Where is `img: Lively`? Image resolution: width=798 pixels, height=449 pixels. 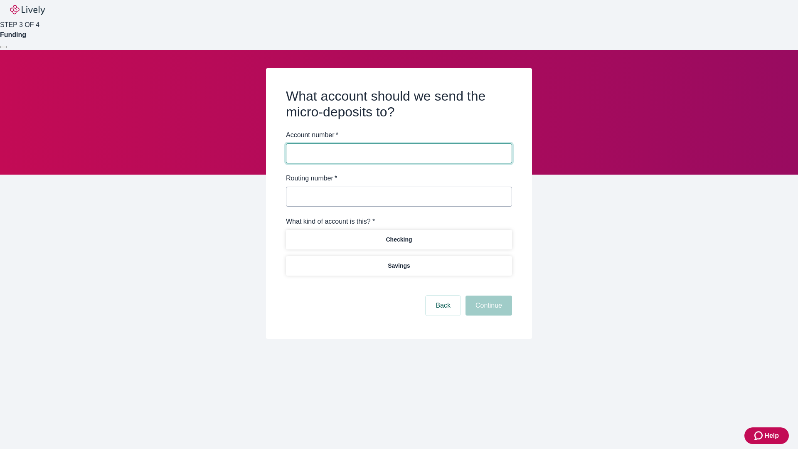
img: Lively is located at coordinates (27, 10).